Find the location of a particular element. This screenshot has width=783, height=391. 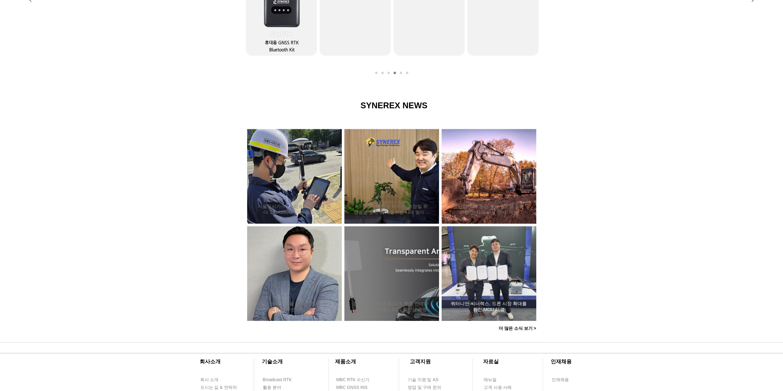

span: ​자료실 is located at coordinates (491, 362).